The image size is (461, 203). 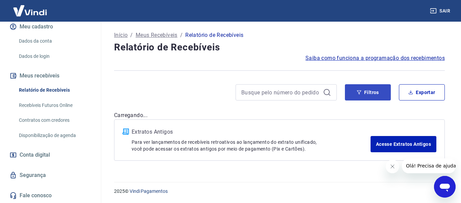 What do you see at coordinates (126, 131) in the screenshot?
I see `img: ícone` at bounding box center [126, 131].